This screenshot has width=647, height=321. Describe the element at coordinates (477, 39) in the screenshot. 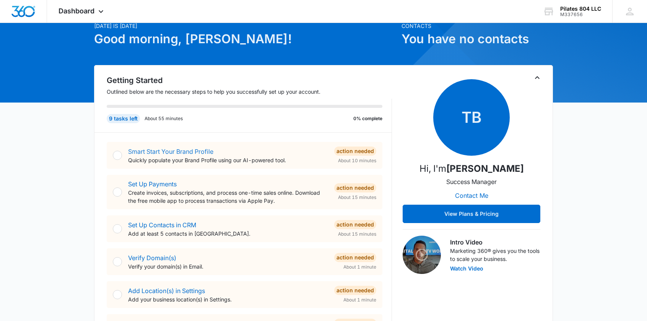

I see `h1: You have no contacts` at that location.